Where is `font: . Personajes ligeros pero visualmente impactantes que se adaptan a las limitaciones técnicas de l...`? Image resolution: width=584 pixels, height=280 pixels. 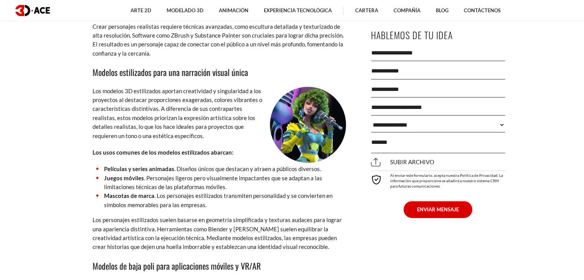 font: . Personajes ligeros pero visualmente impactantes que se adaptan a las limitaciones técnicas de l... is located at coordinates (213, 182).